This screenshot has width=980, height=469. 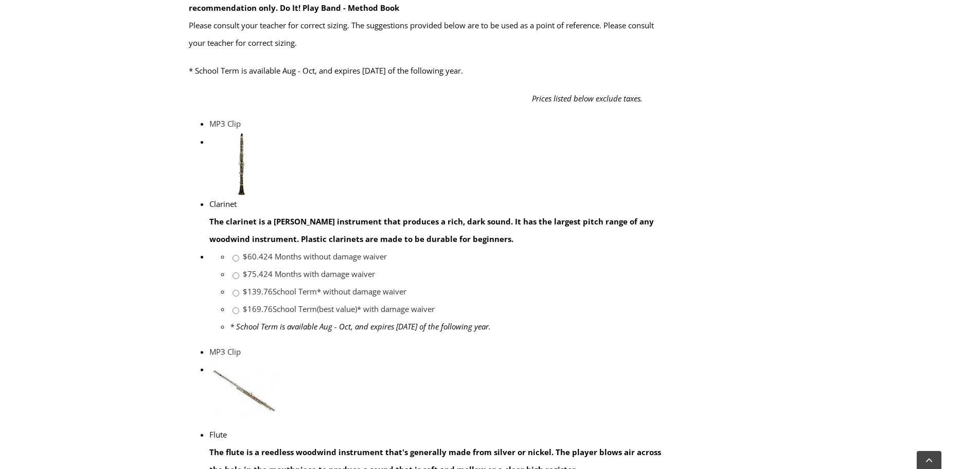 What do you see at coordinates (438, 435) in the screenshot?
I see `div: Flute` at bounding box center [438, 435].